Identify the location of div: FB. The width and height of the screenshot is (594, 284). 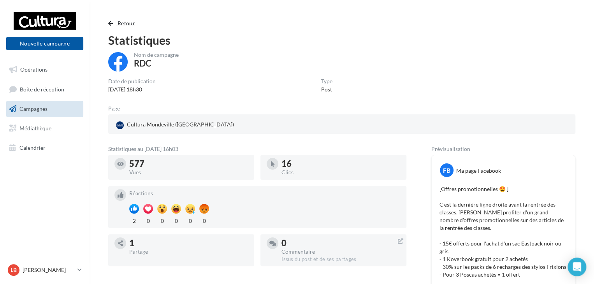
(446, 170).